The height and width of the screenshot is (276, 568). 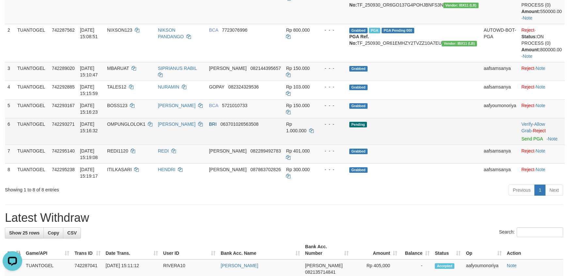 What do you see at coordinates (540, 232) in the screenshot?
I see `input: Search:` at bounding box center [540, 232].